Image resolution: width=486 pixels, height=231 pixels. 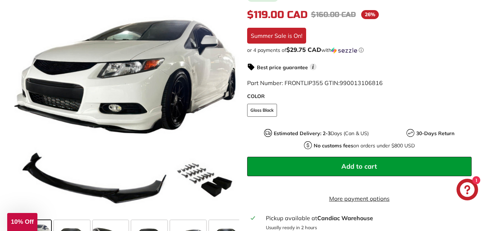 What do you see at coordinates (22, 221) in the screenshot?
I see `span: 10% Off` at bounding box center [22, 221].